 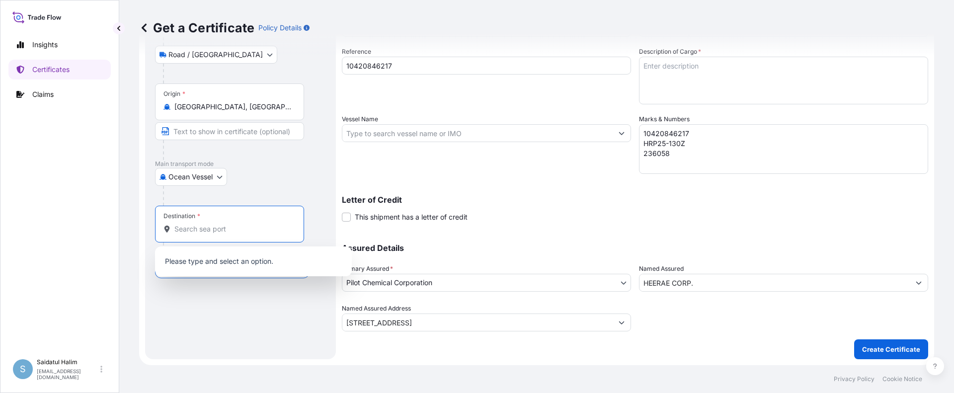 What do you see at coordinates (662, 269) in the screenshot?
I see `label: Named Assured` at bounding box center [662, 269].